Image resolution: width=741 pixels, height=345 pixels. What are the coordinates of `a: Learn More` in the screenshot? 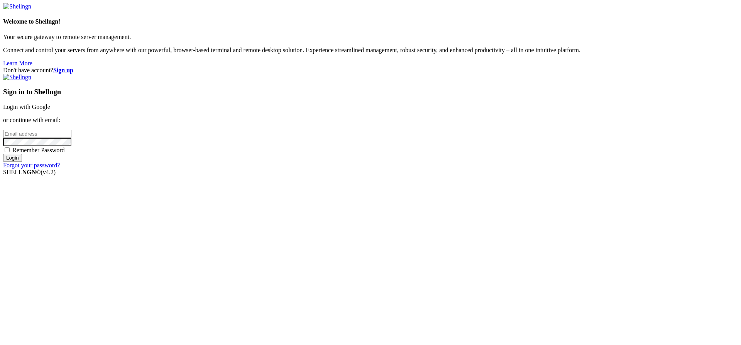 It's located at (18, 63).